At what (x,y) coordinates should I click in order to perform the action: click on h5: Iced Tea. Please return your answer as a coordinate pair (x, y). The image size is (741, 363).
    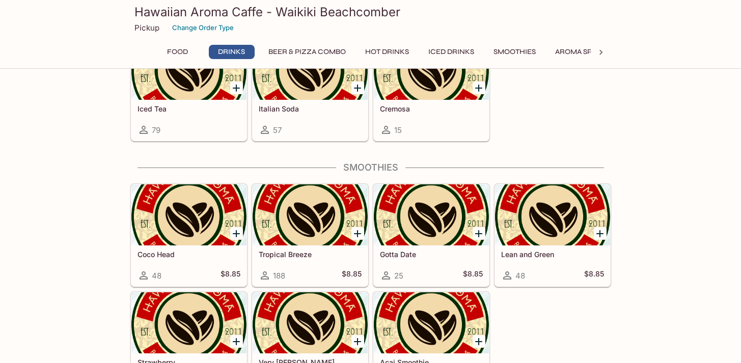
    Looking at the image, I should click on (189, 109).